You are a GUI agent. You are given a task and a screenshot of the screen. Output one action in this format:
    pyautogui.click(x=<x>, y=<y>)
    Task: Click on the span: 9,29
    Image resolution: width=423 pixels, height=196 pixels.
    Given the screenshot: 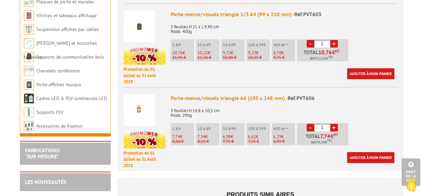 What is the action you would take?
    pyautogui.click(x=322, y=143)
    